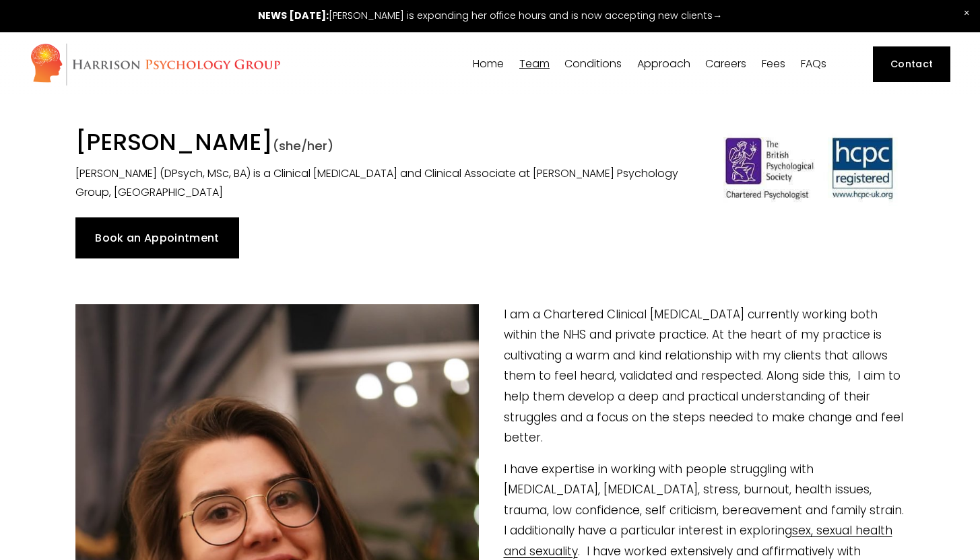  What do you see at coordinates (773, 64) in the screenshot?
I see `a: Fees` at bounding box center [773, 64].